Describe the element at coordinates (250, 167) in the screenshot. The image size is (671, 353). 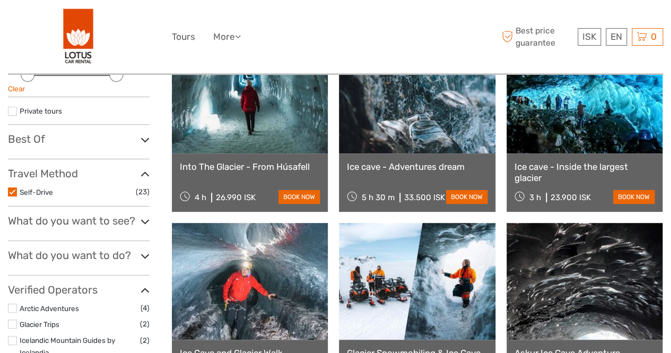
I see `a: Into The Glacier - From Húsafell` at that location.